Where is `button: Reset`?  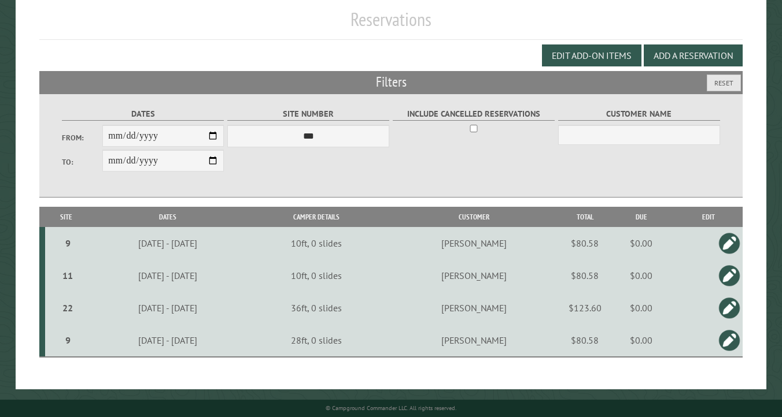 button: Reset is located at coordinates (723, 83).